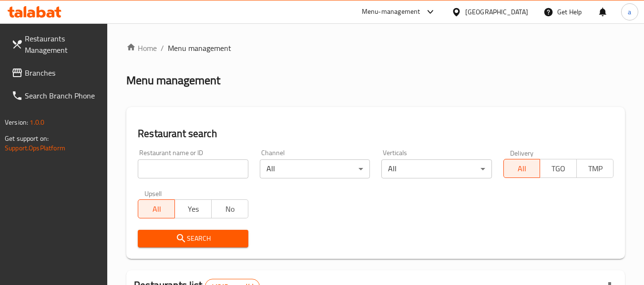  What do you see at coordinates (62, 45) in the screenshot?
I see `span: Restaurants Management` at bounding box center [62, 45].